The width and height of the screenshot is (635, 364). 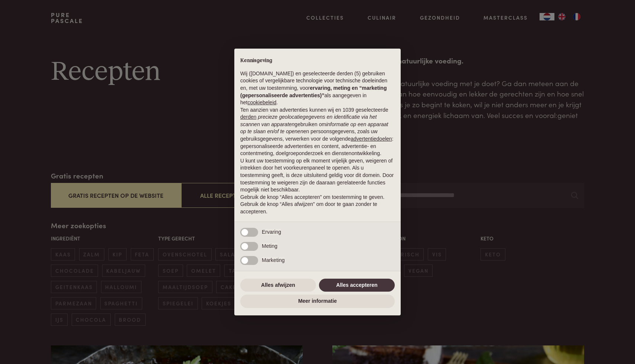 I want to click on p: U kunt uw toestemming op elk moment vrijelijk geven, weigeren of intrekken door het voorkeurenpan..., so click(x=317, y=175).